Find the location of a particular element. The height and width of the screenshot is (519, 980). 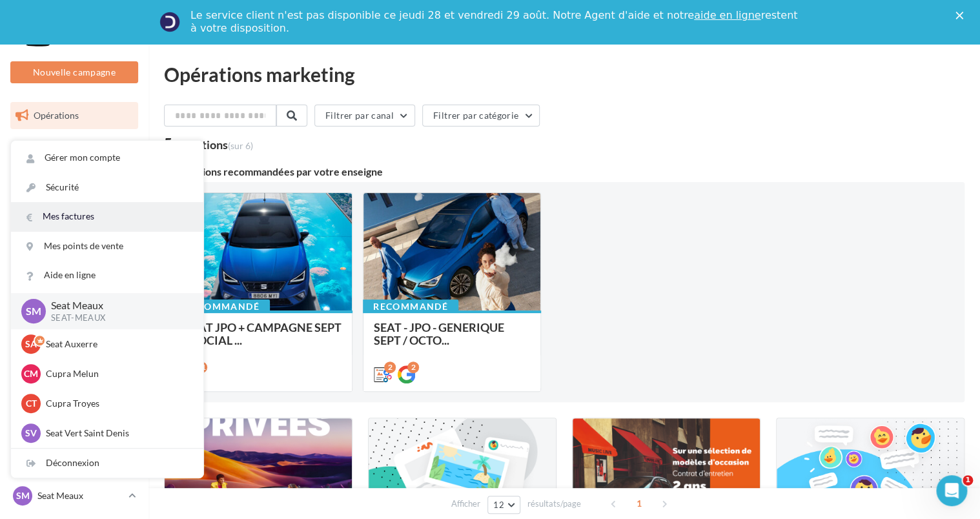

a: Campagnes DataOnDemand is located at coordinates (74, 389).